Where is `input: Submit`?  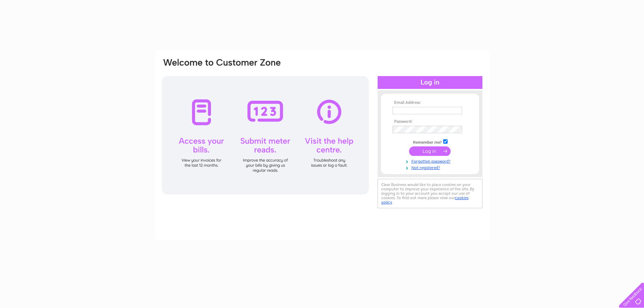
input: Submit is located at coordinates (430, 152).